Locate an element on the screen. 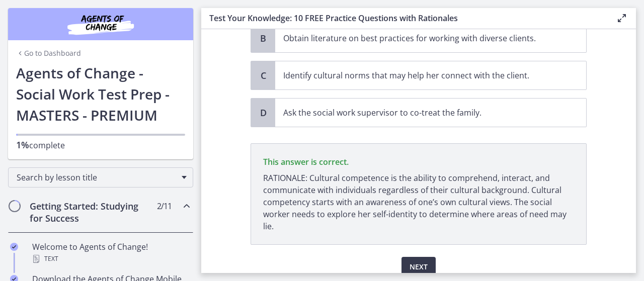  p: Identify cultural norms that may help her connect with the client. is located at coordinates (421, 75).